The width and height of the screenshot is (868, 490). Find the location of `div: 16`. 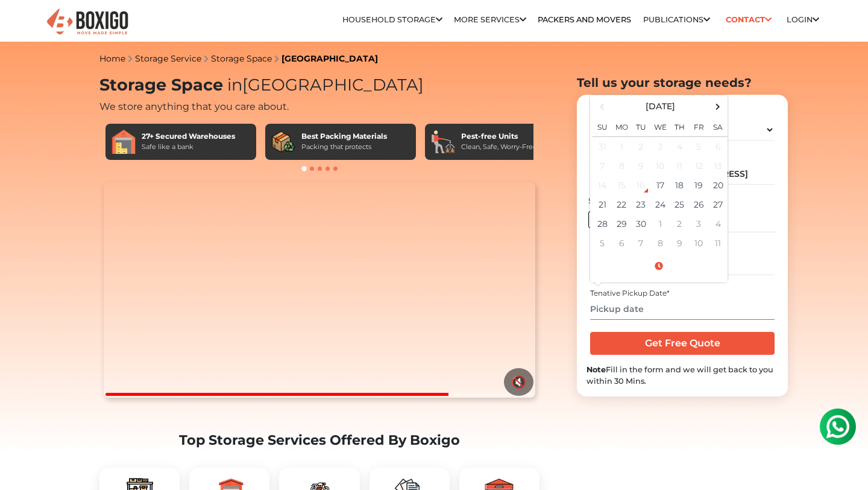

div: 16 is located at coordinates (641, 185).